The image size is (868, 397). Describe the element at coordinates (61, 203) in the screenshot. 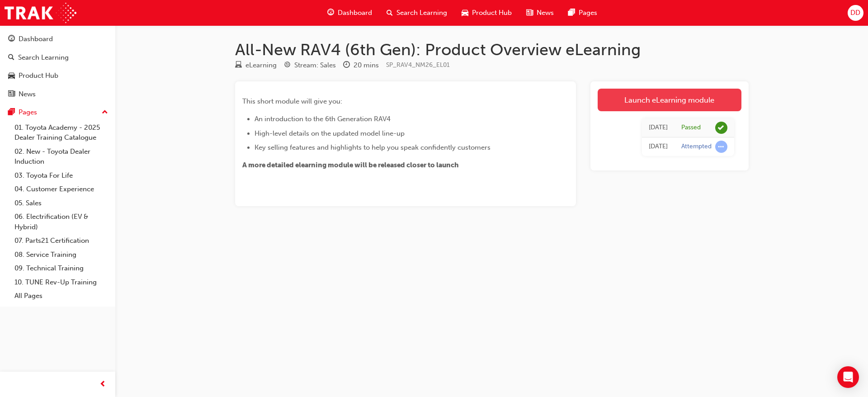

I see `a: 05. Sales` at that location.